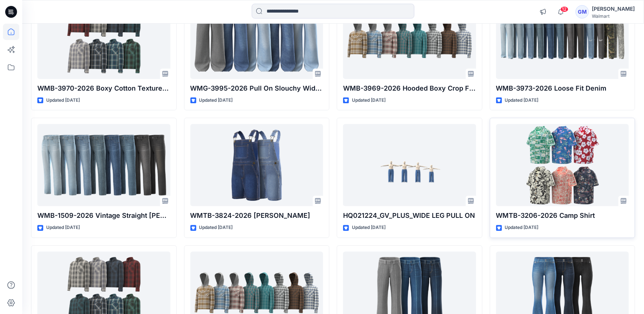  What do you see at coordinates (104, 165) in the screenshot?
I see `a: WMB-1509-2026 Vintage Straight Jean` at bounding box center [104, 165].